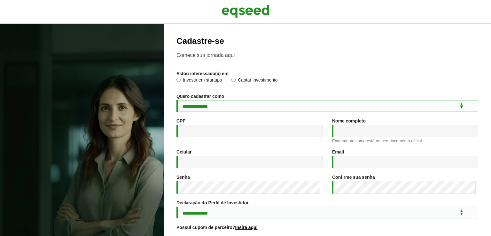  What do you see at coordinates (217, 227) in the screenshot?
I see `label: Possui cupom de parceiro?` at bounding box center [217, 227].